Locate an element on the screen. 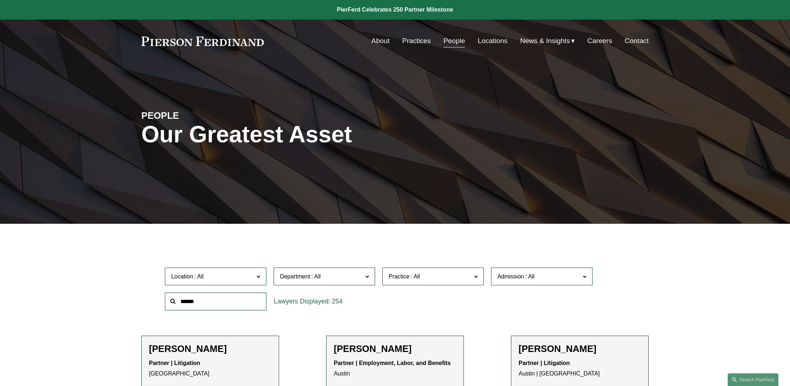  span: Department is located at coordinates (295, 277).